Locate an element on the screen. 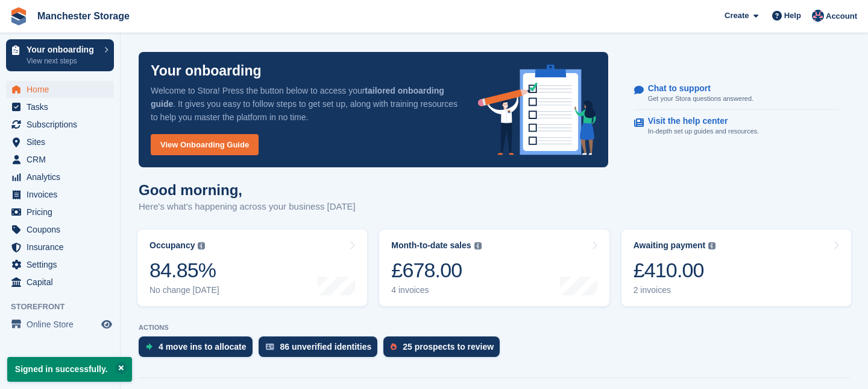 The width and height of the screenshot is (868, 389). div: 25 prospects to review is located at coordinates (448, 346).